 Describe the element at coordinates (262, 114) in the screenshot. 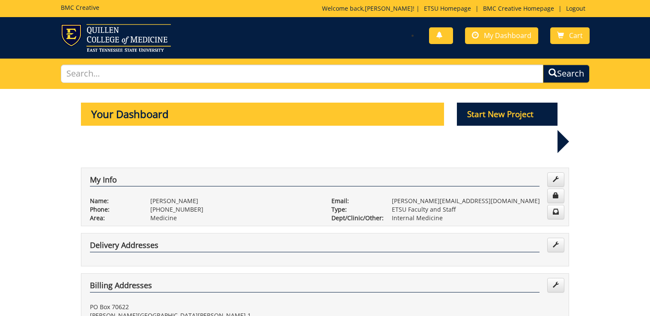

I see `p: Your Dashboard` at that location.